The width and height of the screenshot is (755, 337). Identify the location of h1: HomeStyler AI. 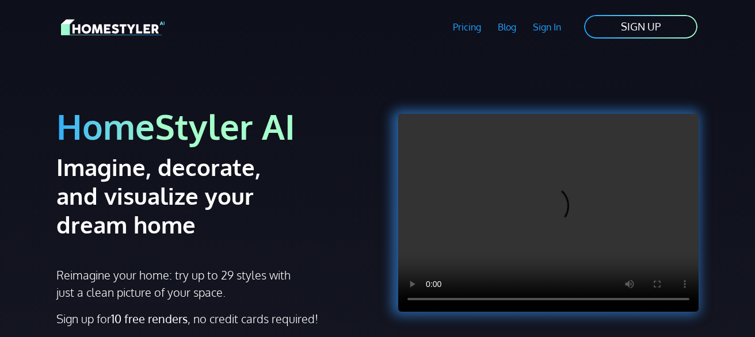
(214, 126).